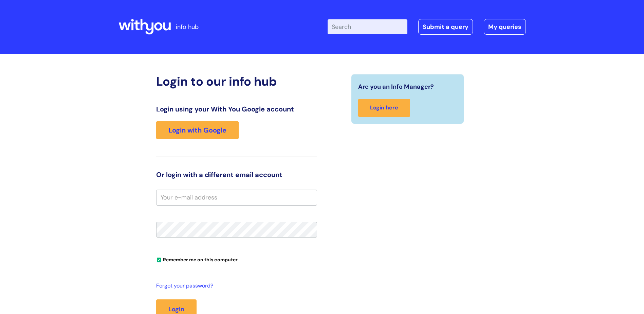  I want to click on label: Remember me on this computer, so click(197, 259).